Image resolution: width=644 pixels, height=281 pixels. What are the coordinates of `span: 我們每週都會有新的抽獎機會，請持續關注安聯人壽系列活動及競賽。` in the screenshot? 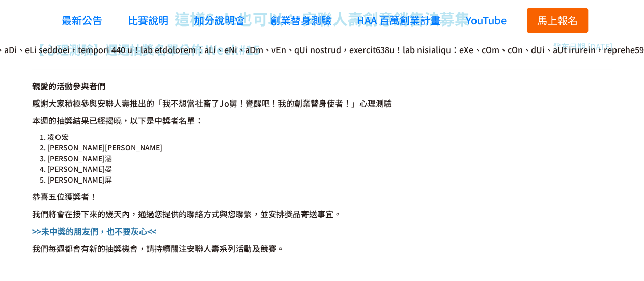 It's located at (158, 248).